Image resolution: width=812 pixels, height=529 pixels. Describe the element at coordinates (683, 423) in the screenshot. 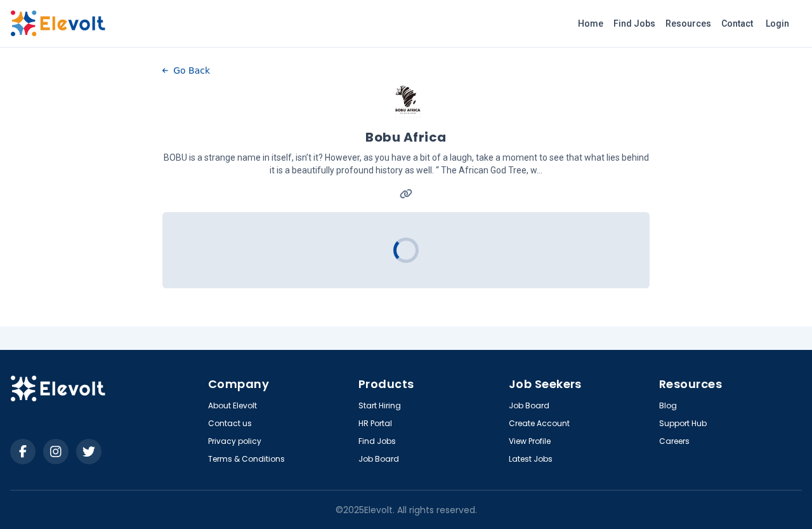

I see `a: Support Hub` at that location.